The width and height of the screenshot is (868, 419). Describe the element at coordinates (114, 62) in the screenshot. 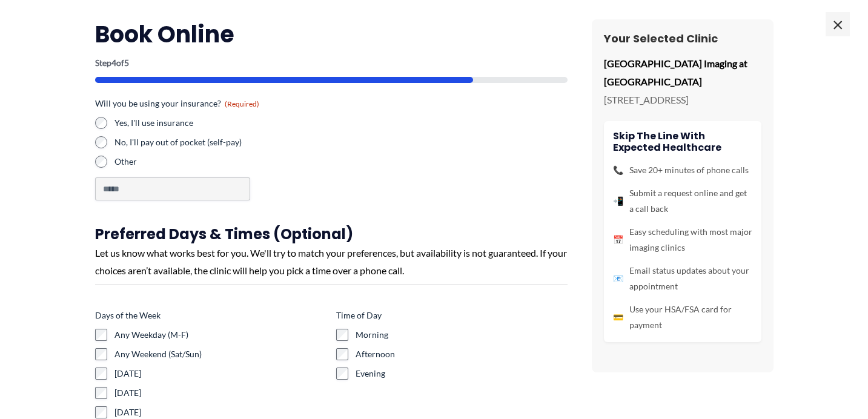

I see `span: 4` at that location.